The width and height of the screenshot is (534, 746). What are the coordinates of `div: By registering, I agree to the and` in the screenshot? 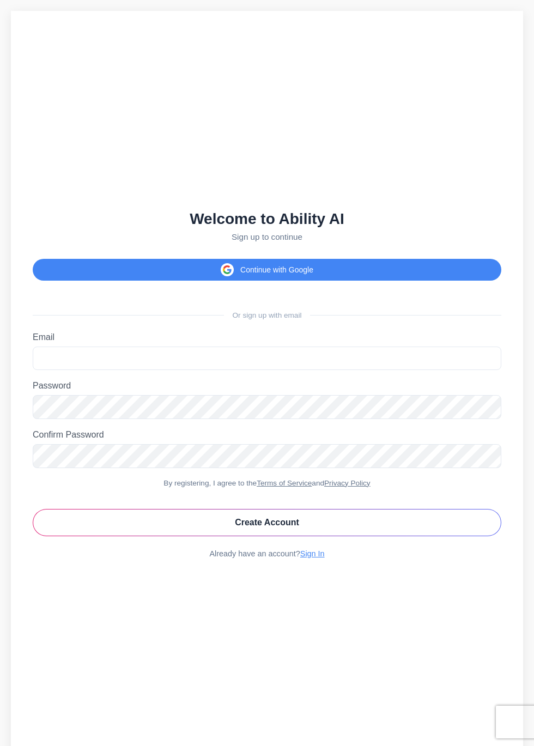 It's located at (267, 483).